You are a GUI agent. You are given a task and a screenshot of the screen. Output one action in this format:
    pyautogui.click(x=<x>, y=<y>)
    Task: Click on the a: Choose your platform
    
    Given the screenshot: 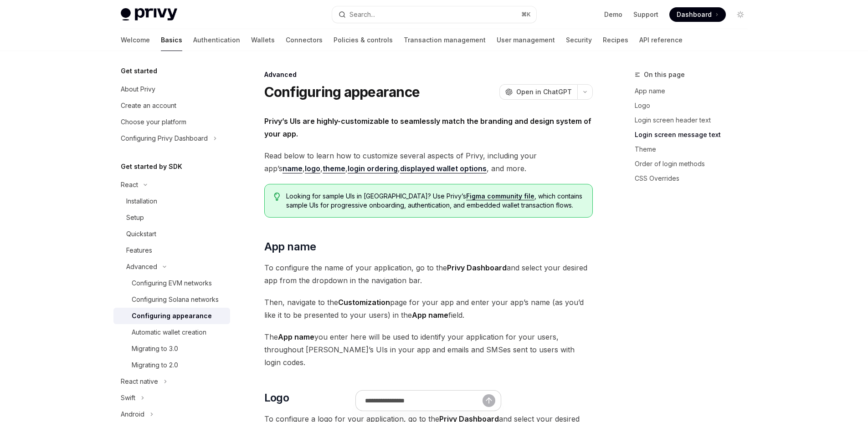 What is the action you would take?
    pyautogui.click(x=171, y=122)
    